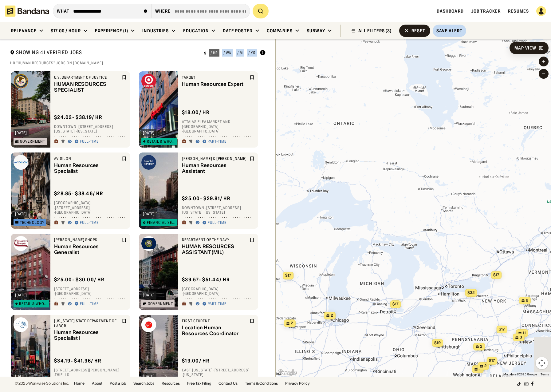  I want to click on img: Avigilon logo, so click(21, 162).